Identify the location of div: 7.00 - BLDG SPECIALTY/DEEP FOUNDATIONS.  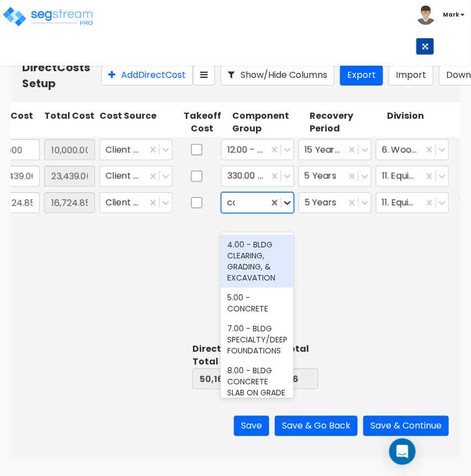
(257, 339).